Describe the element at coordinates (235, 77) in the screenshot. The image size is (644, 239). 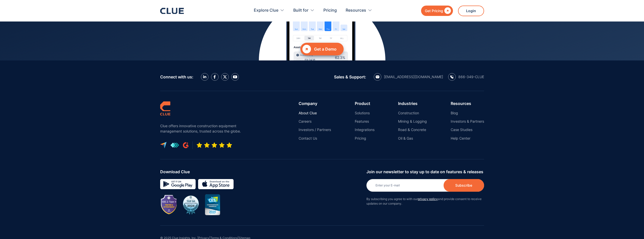
I see `img: YouTube Icon` at that location.